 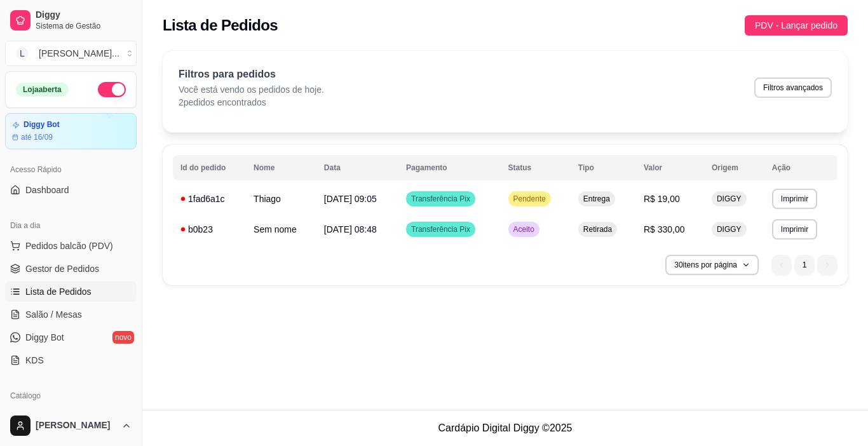 I want to click on span: Aceito, so click(x=523, y=230).